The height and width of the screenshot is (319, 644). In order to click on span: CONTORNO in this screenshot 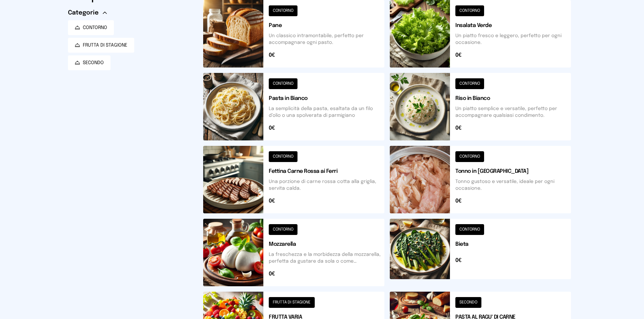, I will do `click(95, 27)`.